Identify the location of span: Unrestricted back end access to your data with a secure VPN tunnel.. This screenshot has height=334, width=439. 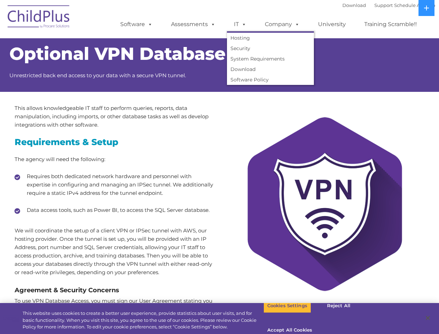
(98, 75).